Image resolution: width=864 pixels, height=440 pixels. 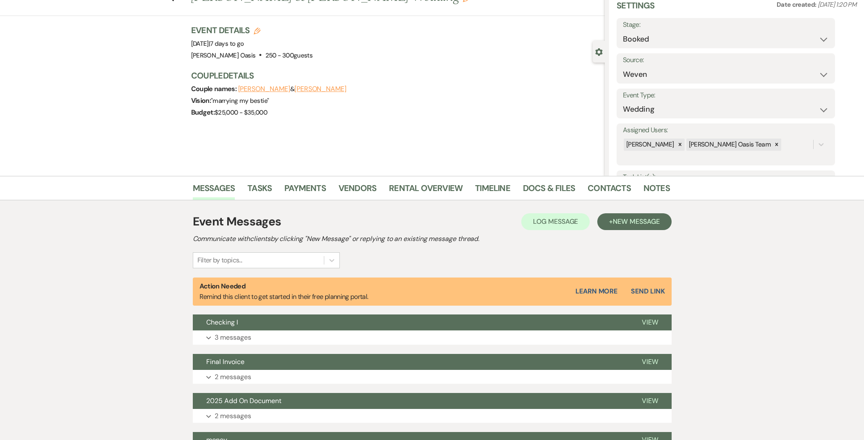 I want to click on a: Docs & Files, so click(x=549, y=191).